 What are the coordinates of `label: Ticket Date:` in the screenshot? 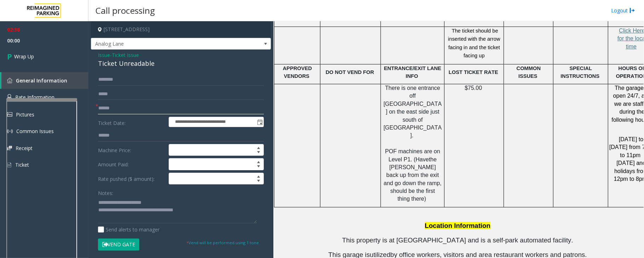 It's located at (132, 122).